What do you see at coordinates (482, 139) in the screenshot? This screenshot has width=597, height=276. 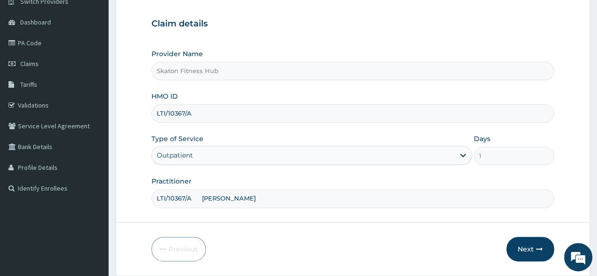 I see `label: Days` at bounding box center [482, 139].